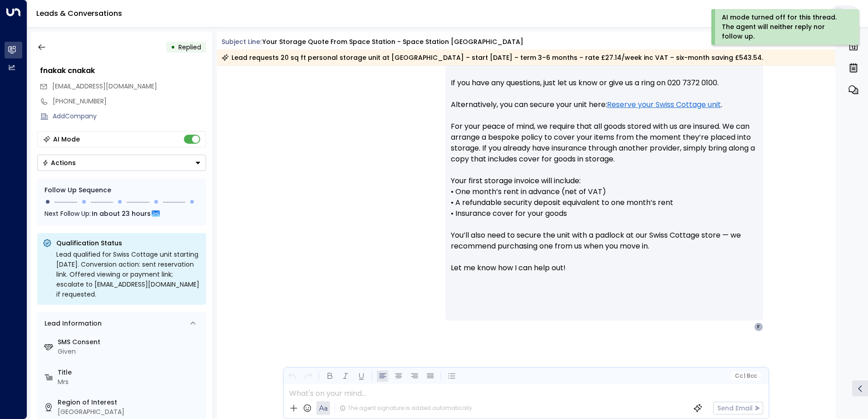 The width and height of the screenshot is (868, 419). I want to click on div: AI mode turned off for this thread. The agent will neither reply nor follow up., so click(784, 27).